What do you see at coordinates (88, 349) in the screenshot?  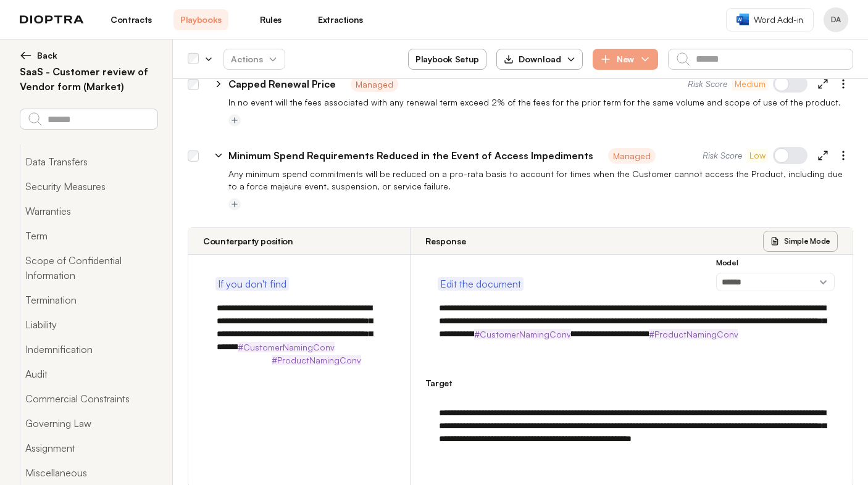 I see `button: Indemnification` at bounding box center [88, 349].